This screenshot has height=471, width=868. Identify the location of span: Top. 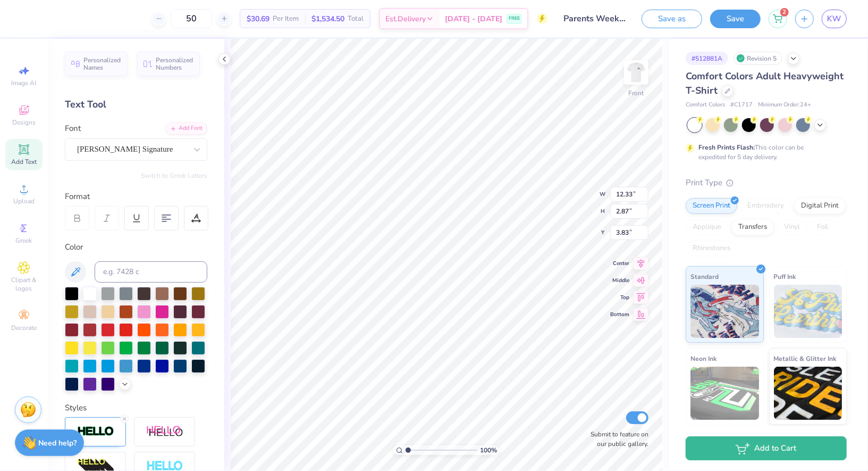
(619, 297).